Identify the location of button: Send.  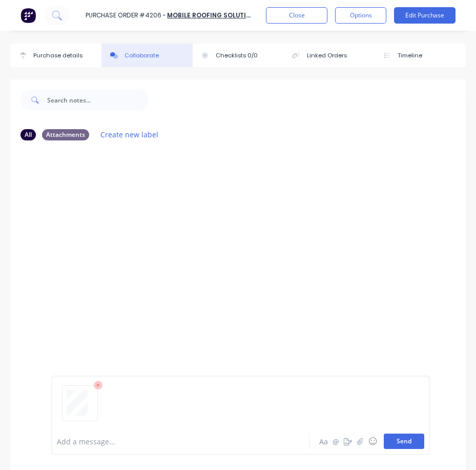
(404, 441).